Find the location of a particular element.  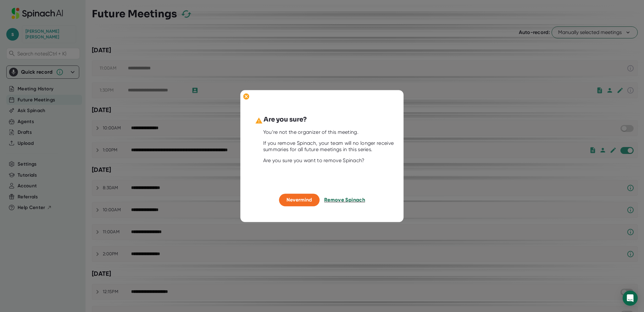

span: Nevermind is located at coordinates (299, 200).